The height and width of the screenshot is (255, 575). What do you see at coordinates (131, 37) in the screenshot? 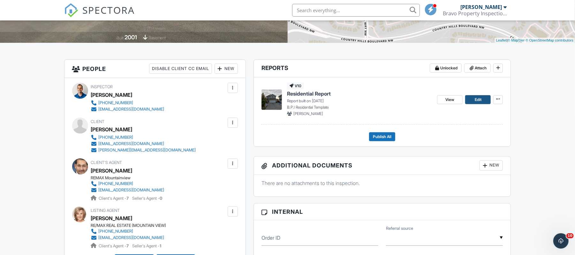
I see `div: 2001` at bounding box center [131, 37].